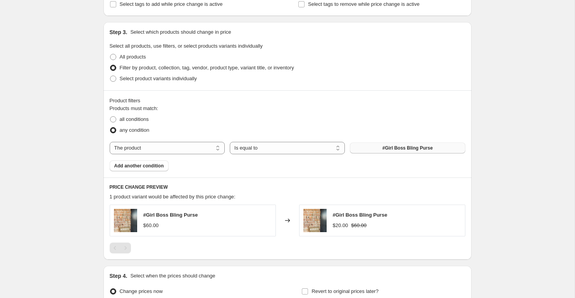 The width and height of the screenshot is (575, 298). Describe the element at coordinates (287, 187) in the screenshot. I see `h6: PRICE CHANGE PREVIEW` at that location.